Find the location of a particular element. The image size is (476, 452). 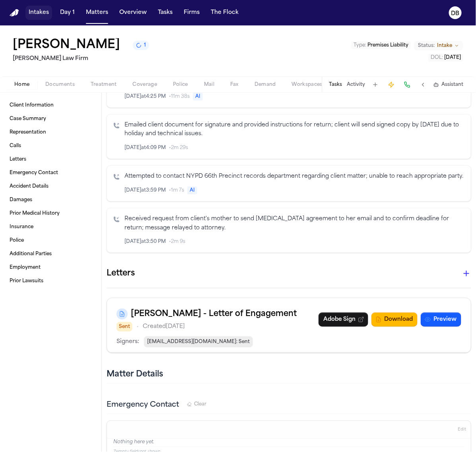

a: Adobe Sign is located at coordinates (344, 320).